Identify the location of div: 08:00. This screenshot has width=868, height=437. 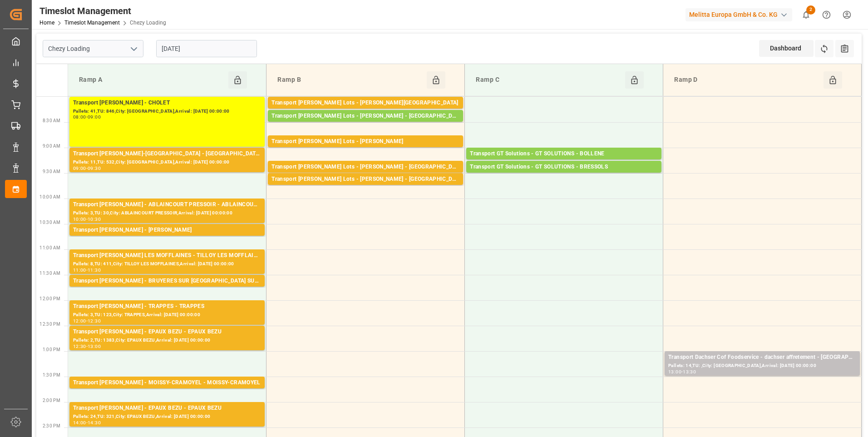
(80, 117).